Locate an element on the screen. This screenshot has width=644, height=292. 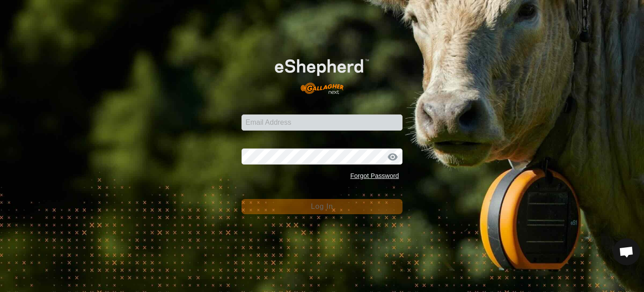
input: Email Address is located at coordinates (322, 122).